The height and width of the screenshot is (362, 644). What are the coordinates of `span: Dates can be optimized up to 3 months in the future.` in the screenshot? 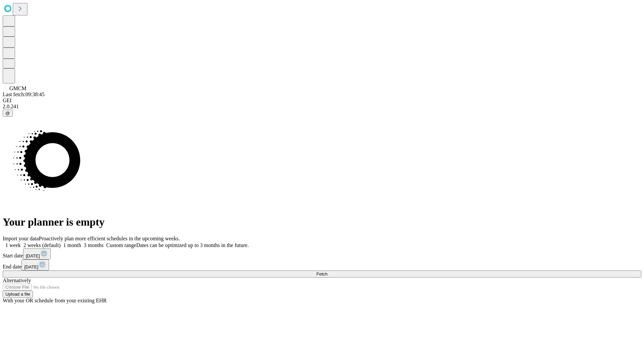 It's located at (192, 245).